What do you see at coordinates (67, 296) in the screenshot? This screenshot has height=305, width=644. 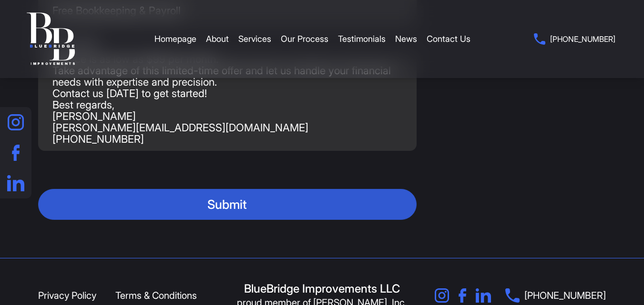 I see `a: Privacy Policy` at bounding box center [67, 296].